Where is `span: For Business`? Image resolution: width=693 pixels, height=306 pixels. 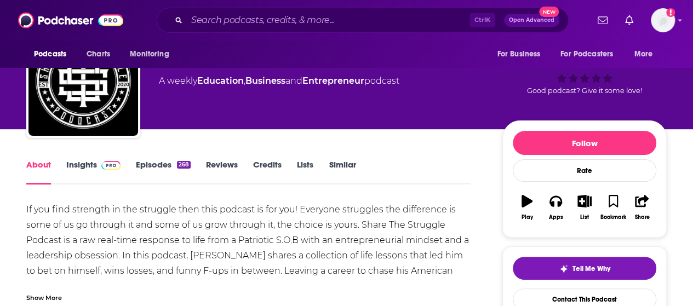
span: For Business is located at coordinates (518, 54).